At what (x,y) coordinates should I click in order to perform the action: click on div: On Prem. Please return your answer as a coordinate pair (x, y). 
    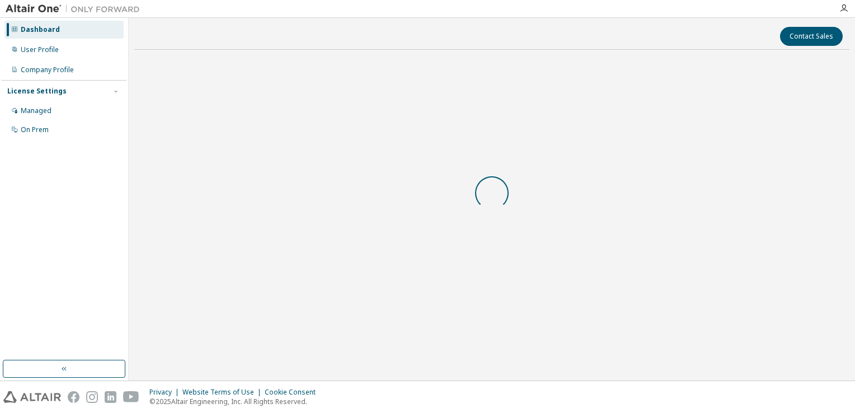
    Looking at the image, I should click on (35, 130).